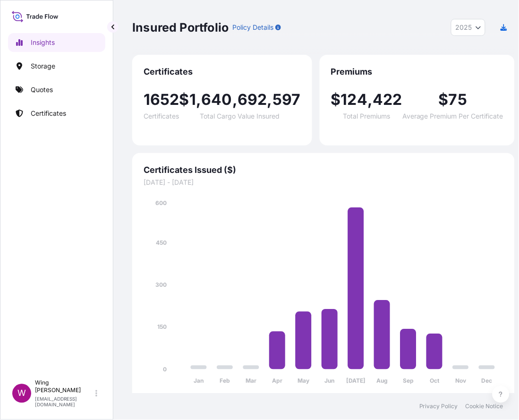  I want to click on tspan: Nov, so click(461, 381).